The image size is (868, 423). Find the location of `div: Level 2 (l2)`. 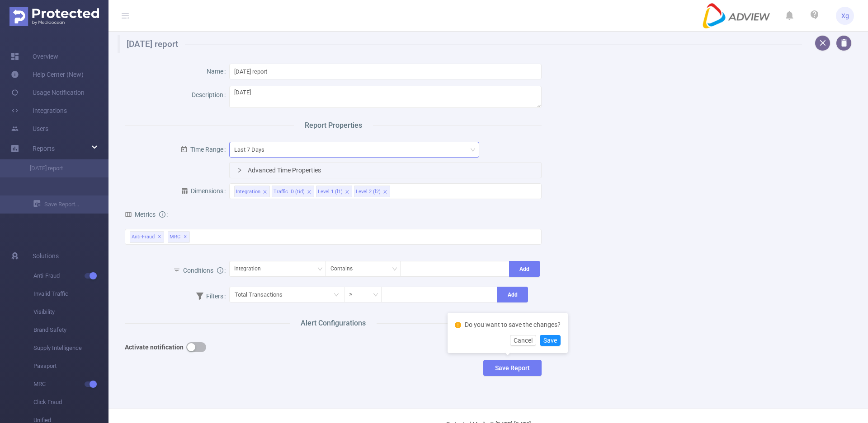

div: Level 2 (l2) is located at coordinates (368, 192).